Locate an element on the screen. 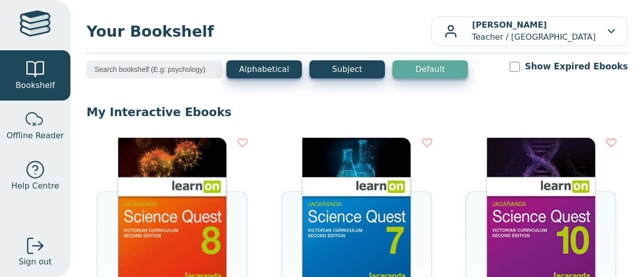 This screenshot has width=644, height=277. label: Show Expired Ebooks is located at coordinates (576, 67).